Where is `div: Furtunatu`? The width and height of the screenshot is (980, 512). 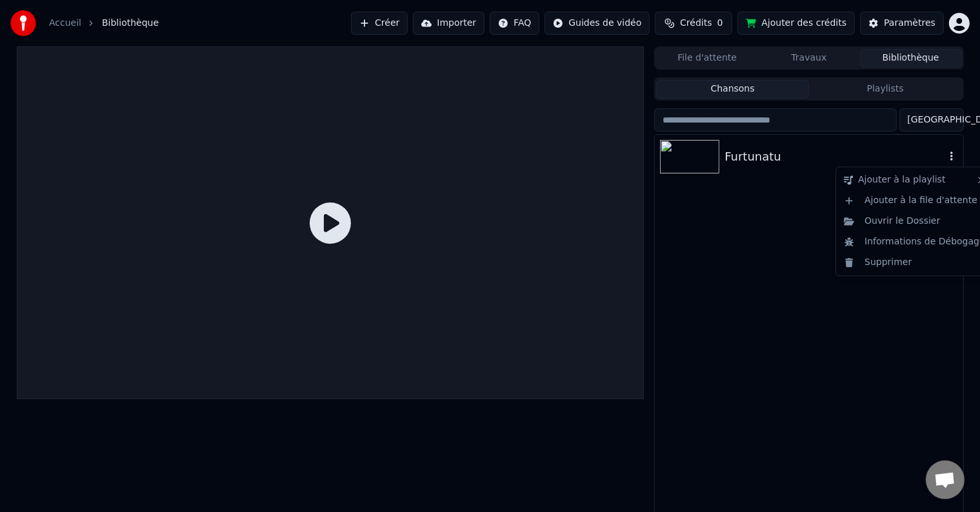 div: Furtunatu is located at coordinates (834, 157).